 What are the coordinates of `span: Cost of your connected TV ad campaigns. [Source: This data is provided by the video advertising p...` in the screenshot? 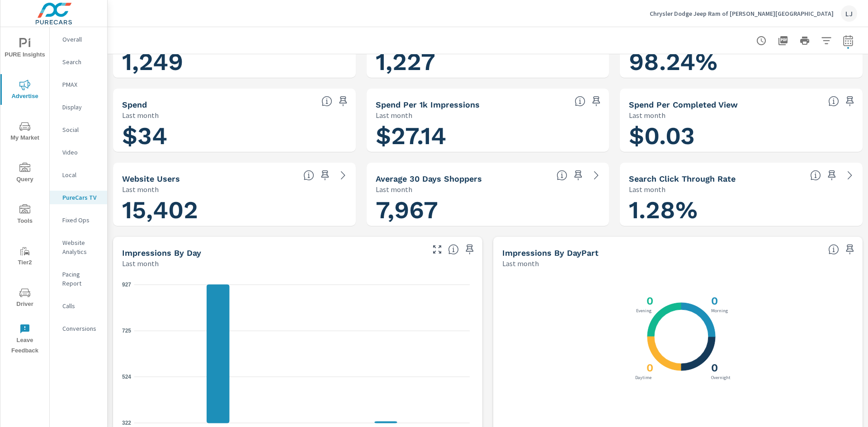 It's located at (327, 101).